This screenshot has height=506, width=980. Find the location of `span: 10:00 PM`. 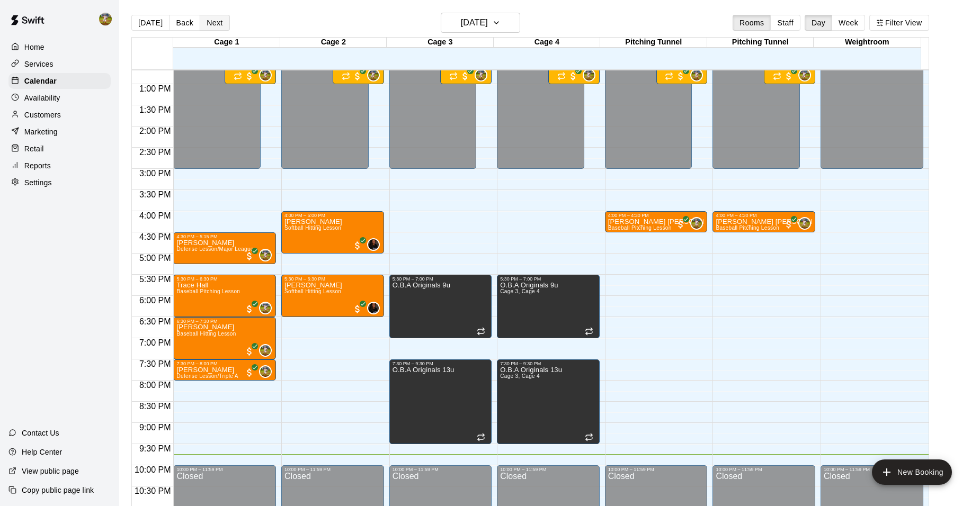

span: 10:00 PM is located at coordinates (153, 470).